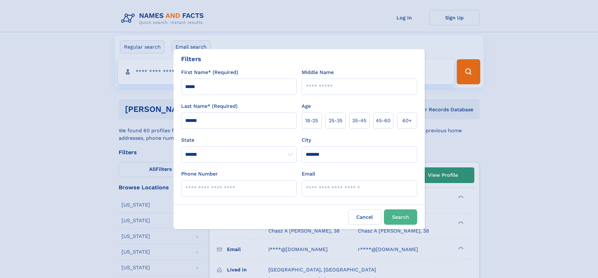  What do you see at coordinates (239, 140) in the screenshot?
I see `label: State` at bounding box center [239, 140].